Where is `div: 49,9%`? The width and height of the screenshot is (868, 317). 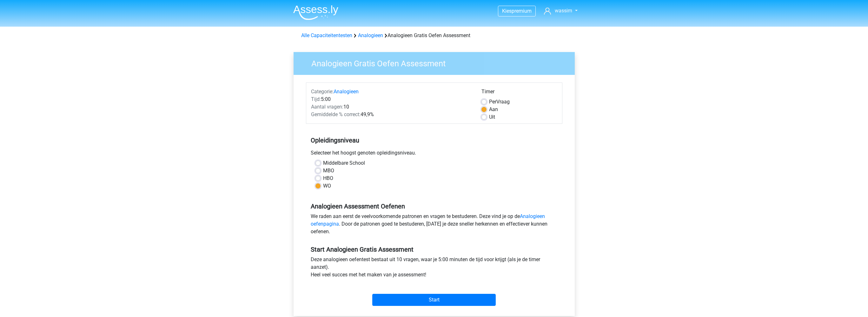 div: 49,9% is located at coordinates (391, 115).